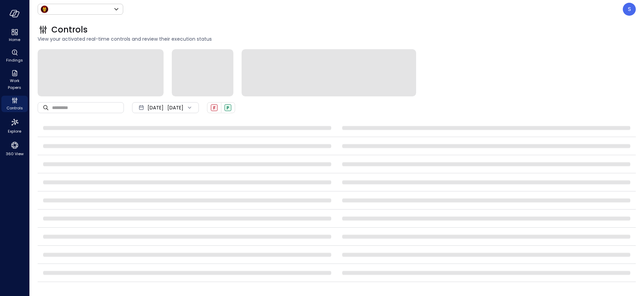  Describe the element at coordinates (337, 39) in the screenshot. I see `span: View your activated real-time controls and review their execution status` at that location.